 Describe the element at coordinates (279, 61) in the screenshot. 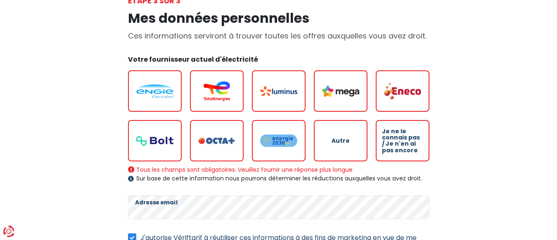

I see `legend: Votre fournisseur actuel d'électricité` at that location.